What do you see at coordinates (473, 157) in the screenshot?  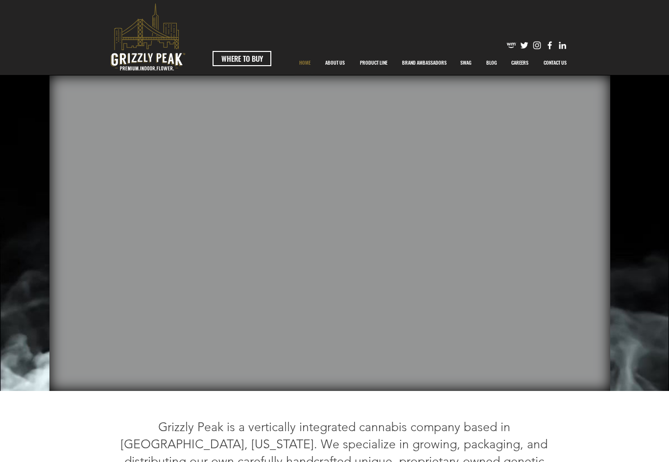 I see `img: SF_Logo.jpg` at bounding box center [473, 157].